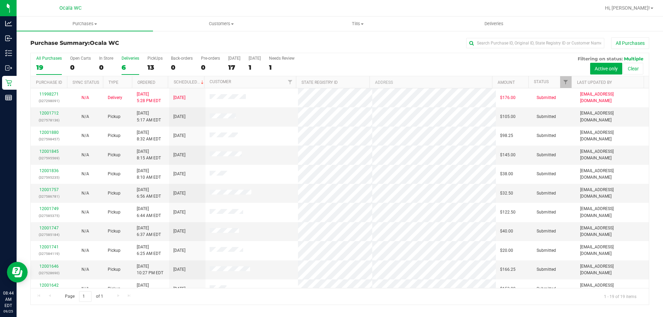 The image size is (663, 317). I want to click on a: Tills, so click(358, 24).